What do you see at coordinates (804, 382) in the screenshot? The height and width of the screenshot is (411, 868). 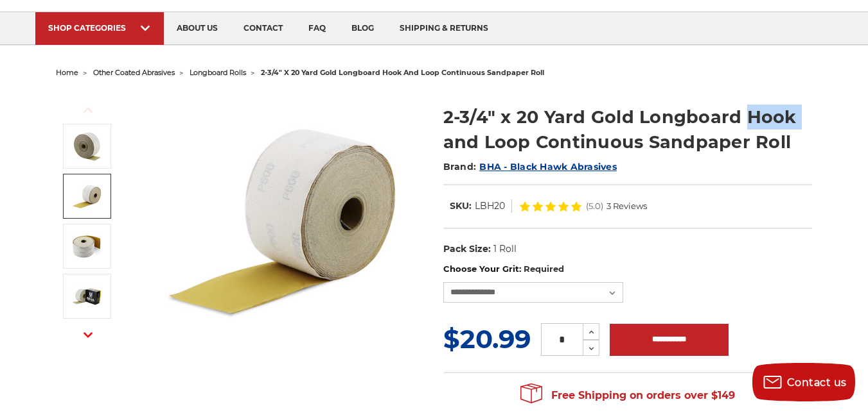 I see `button: Contact us` at bounding box center [804, 382].